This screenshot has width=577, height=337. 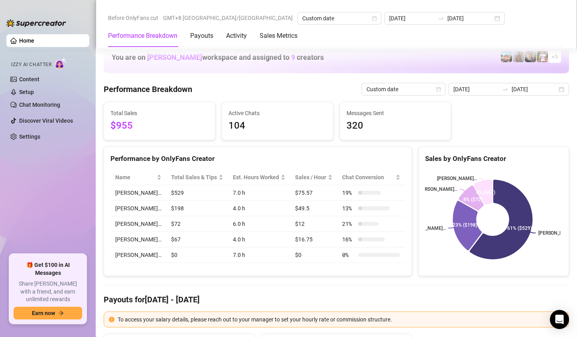 I want to click on div: Performance Breakdown, so click(x=143, y=36).